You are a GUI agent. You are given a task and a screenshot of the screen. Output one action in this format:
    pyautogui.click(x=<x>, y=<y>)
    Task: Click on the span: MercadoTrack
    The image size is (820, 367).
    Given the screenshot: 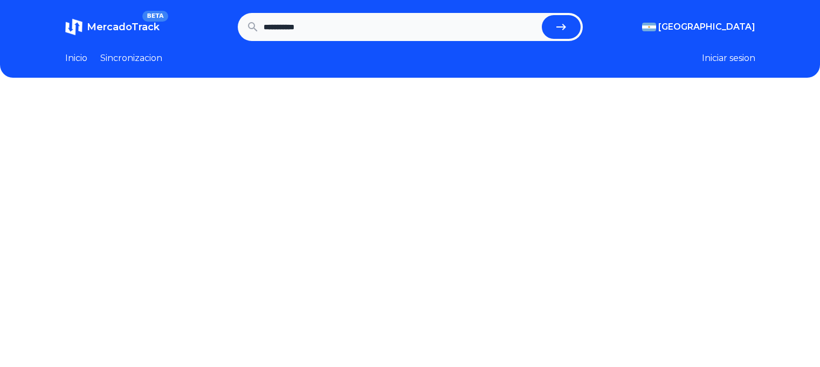 What is the action you would take?
    pyautogui.click(x=123, y=27)
    